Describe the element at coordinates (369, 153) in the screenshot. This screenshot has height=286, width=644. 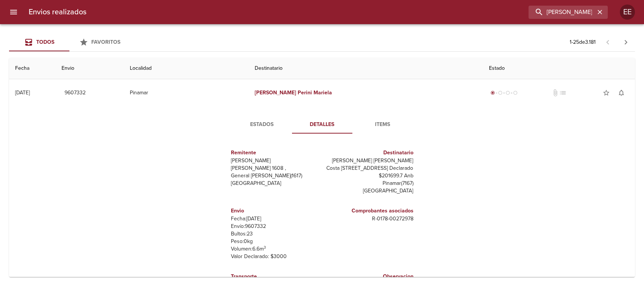
I see `h6: Destinatario` at that location.